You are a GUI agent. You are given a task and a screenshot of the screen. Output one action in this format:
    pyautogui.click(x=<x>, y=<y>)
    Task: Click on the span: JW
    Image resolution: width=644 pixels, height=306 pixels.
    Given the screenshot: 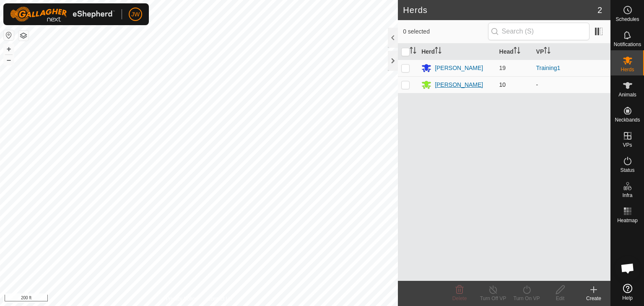 What is the action you would take?
    pyautogui.click(x=136, y=14)
    